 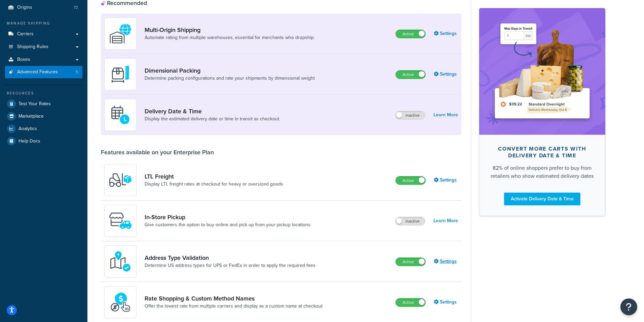 I want to click on div: 82% of online shoppers prefer to buy from retailers who show estimated delivery dates, so click(x=542, y=172).